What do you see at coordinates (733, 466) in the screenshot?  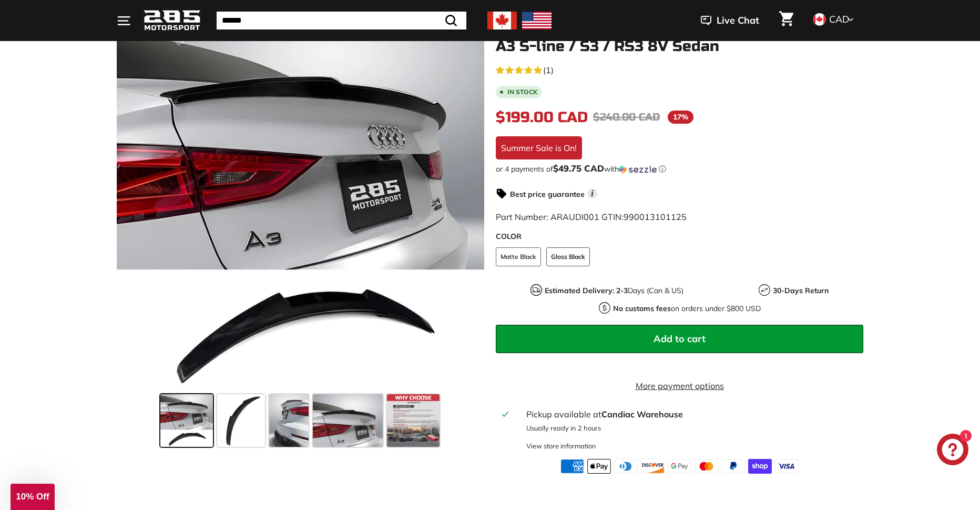 I see `img: paypal` at bounding box center [733, 466].